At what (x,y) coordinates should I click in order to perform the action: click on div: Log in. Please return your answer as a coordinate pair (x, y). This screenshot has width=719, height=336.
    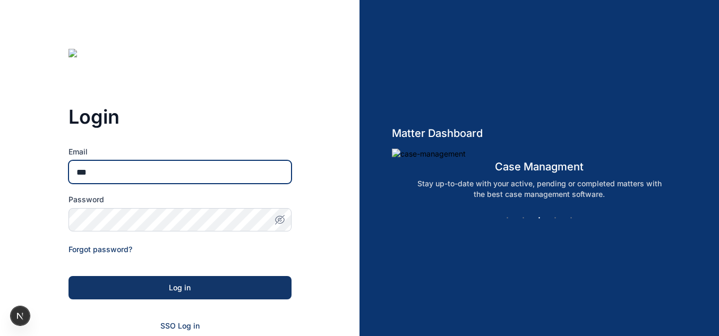
    Looking at the image, I should click on (180, 288).